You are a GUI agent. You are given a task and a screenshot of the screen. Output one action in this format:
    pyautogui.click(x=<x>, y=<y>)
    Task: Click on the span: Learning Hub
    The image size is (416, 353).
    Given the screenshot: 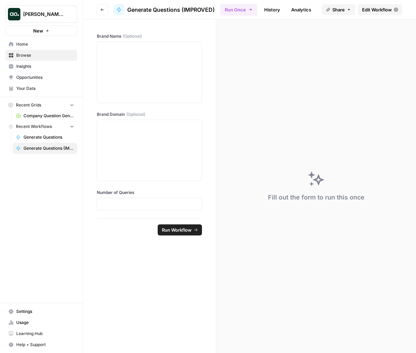 What is the action you would take?
    pyautogui.click(x=45, y=333)
    